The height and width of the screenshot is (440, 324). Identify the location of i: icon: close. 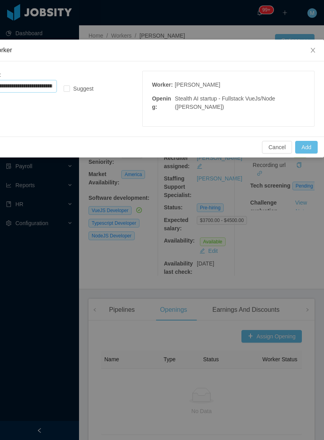
(313, 50).